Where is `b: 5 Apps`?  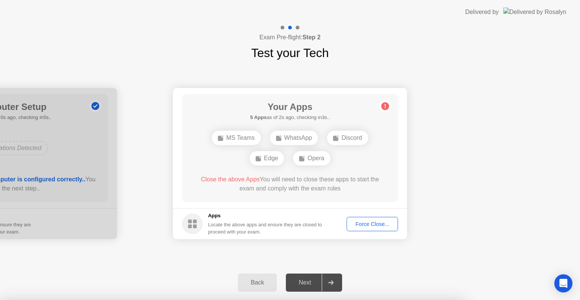
b: 5 Apps is located at coordinates (258, 117).